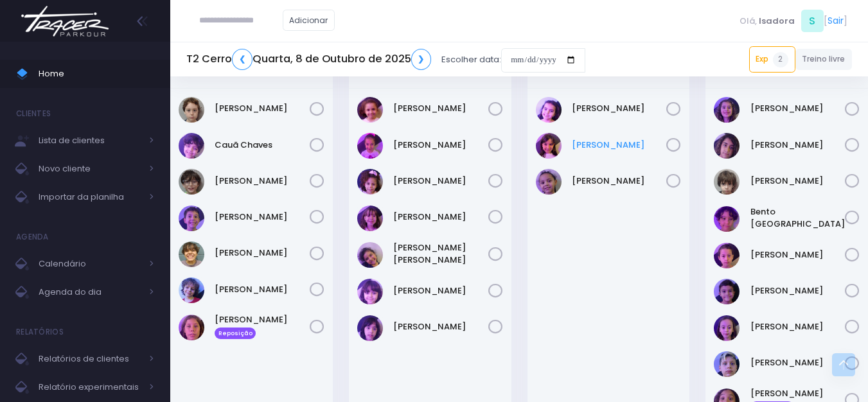  I want to click on h4: Relatórios, so click(40, 332).